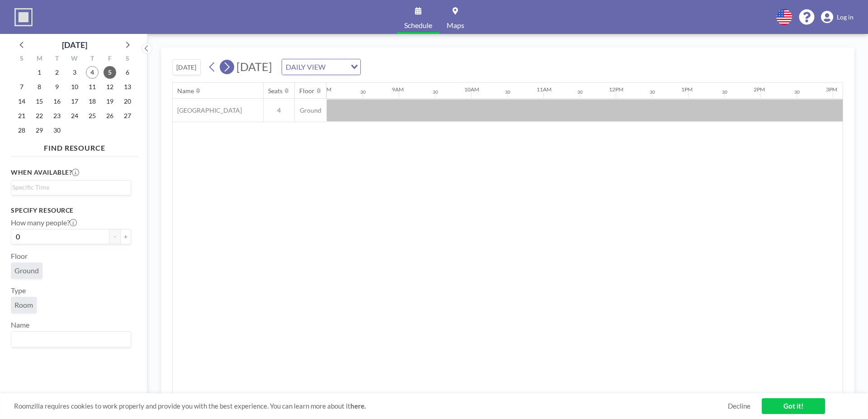  What do you see at coordinates (759, 89) in the screenshot?
I see `div: 2PM` at bounding box center [759, 89].